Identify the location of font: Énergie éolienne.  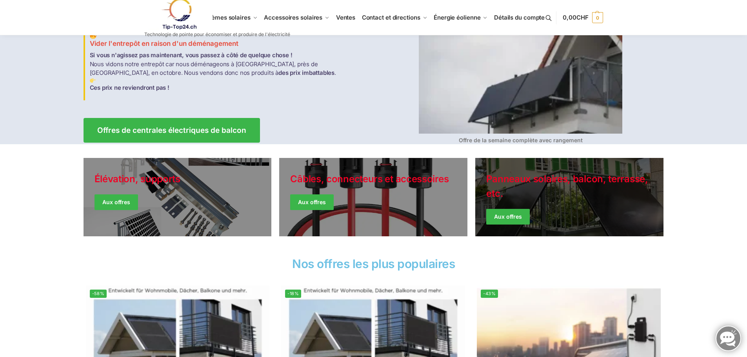
(457, 17).